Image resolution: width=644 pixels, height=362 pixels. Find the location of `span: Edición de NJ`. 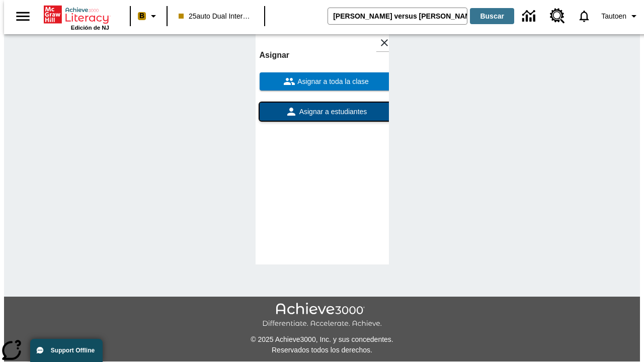

span: Edición de NJ is located at coordinates (90, 28).